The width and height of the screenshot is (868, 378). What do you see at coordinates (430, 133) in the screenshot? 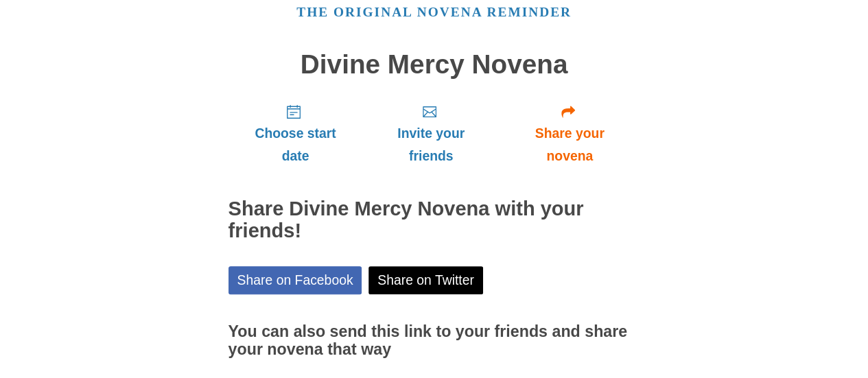
I see `a: Invite your friends` at bounding box center [430, 133].